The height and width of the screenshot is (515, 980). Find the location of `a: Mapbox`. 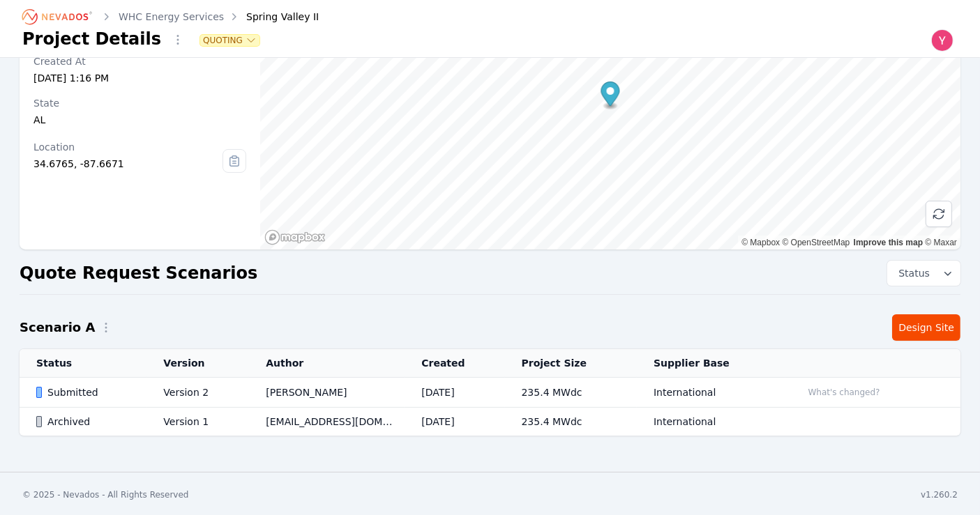

a: Mapbox is located at coordinates (760, 243).